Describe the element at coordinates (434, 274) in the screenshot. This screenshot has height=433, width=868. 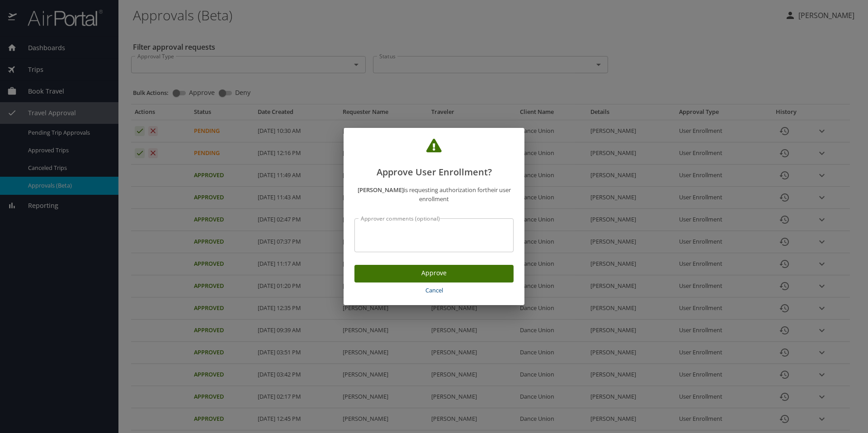
I see `button: Approve` at that location.